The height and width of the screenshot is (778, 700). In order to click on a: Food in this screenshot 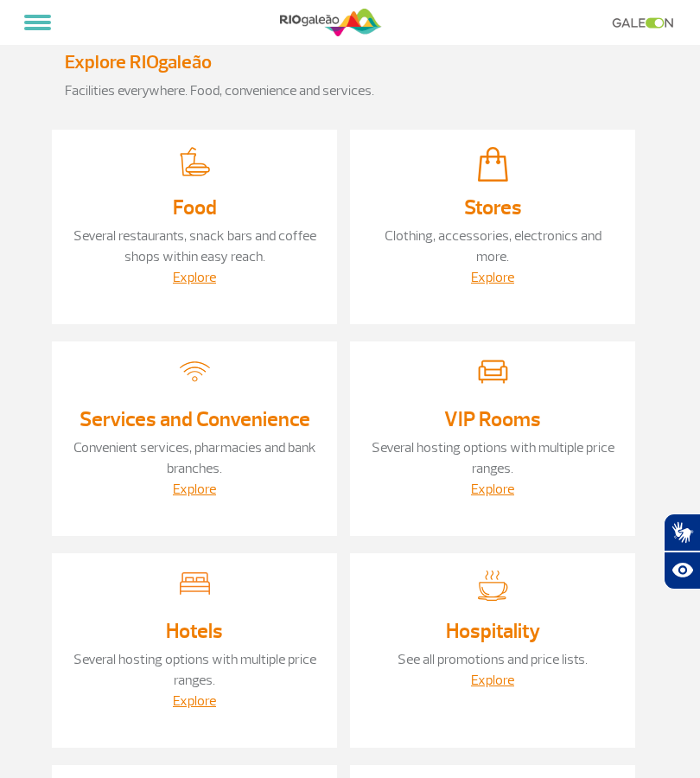, I will do `click(195, 208)`.